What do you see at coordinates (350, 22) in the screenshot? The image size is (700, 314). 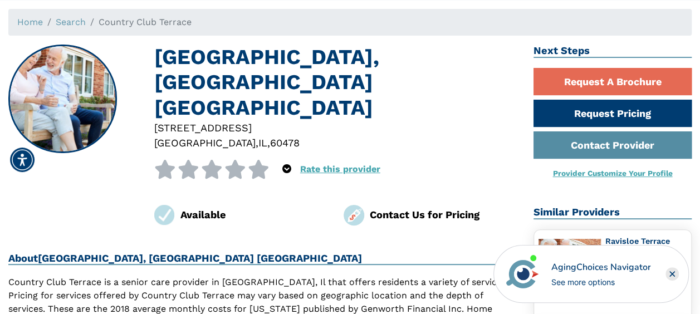 I see `nav: breadcrumb` at bounding box center [350, 22].